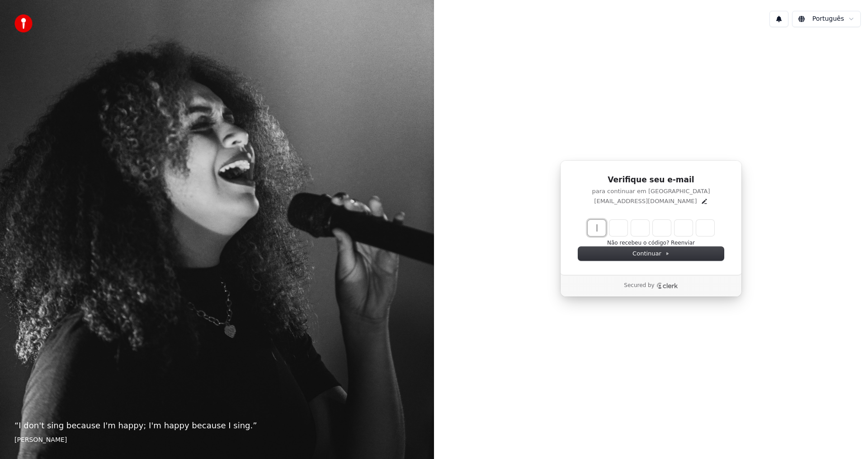 The height and width of the screenshot is (459, 868). I want to click on h1: Verifique seu e-mail, so click(651, 180).